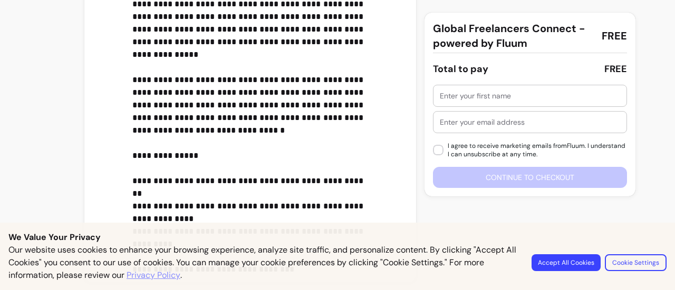 The height and width of the screenshot is (290, 675). Describe the element at coordinates (530, 122) in the screenshot. I see `input: Enter your email address` at that location.